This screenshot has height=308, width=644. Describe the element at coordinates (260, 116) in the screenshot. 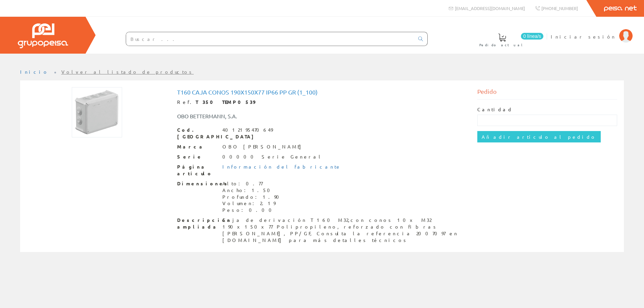

I see `div: OBO BETTERMANN, S.A.` at that location.